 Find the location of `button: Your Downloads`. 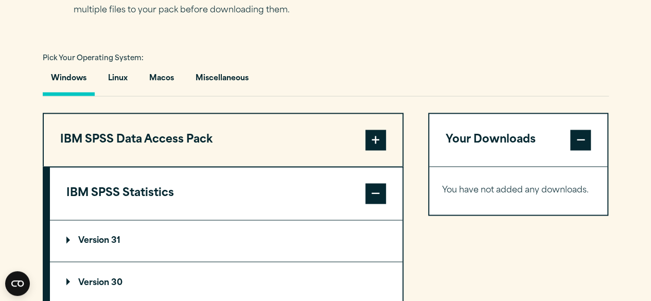

button: Your Downloads is located at coordinates (518, 140).